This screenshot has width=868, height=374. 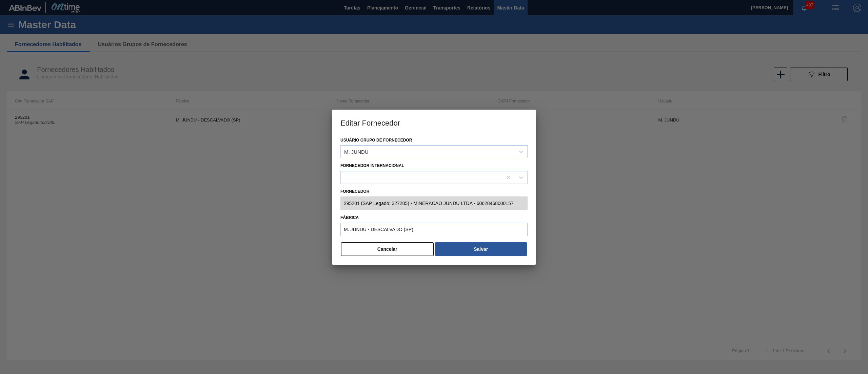 What do you see at coordinates (434, 192) in the screenshot?
I see `label: Fornecedor` at bounding box center [434, 192].